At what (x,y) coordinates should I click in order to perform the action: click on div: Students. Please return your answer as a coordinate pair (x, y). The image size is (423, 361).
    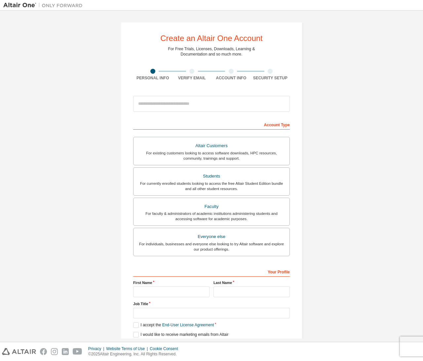
    Looking at the image, I should click on (211, 176).